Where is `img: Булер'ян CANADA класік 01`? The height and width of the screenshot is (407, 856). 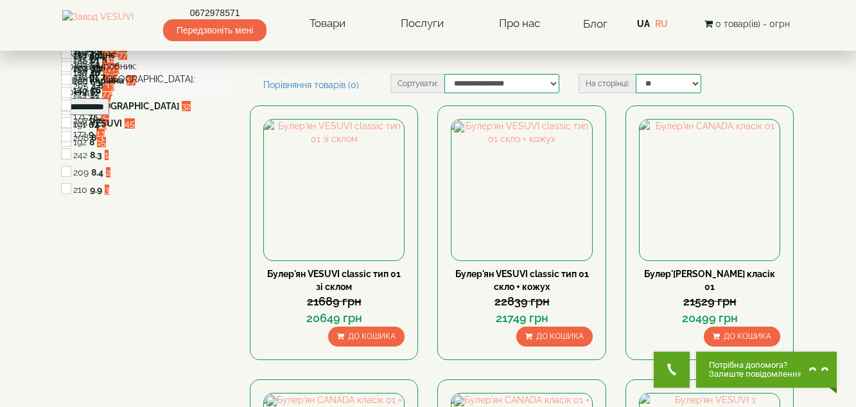
img: Булер'ян CANADA класік 01 is located at coordinates (710, 190).